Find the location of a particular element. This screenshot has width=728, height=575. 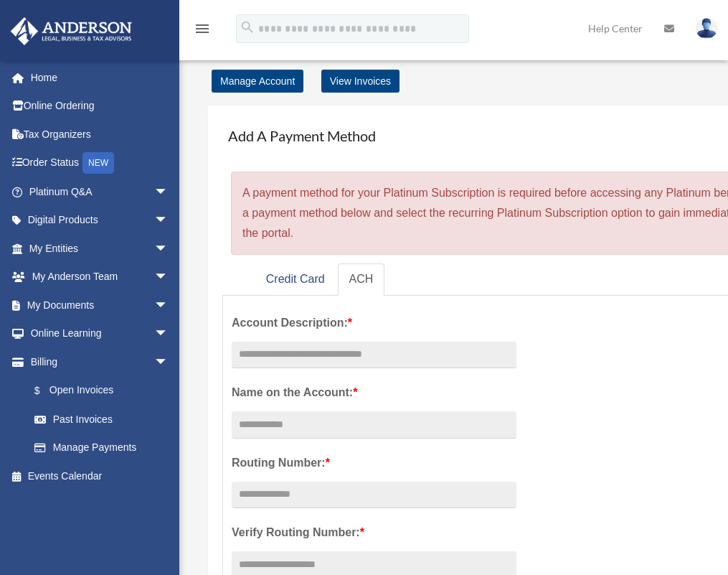

a: Order StatusNEW is located at coordinates (99, 163).